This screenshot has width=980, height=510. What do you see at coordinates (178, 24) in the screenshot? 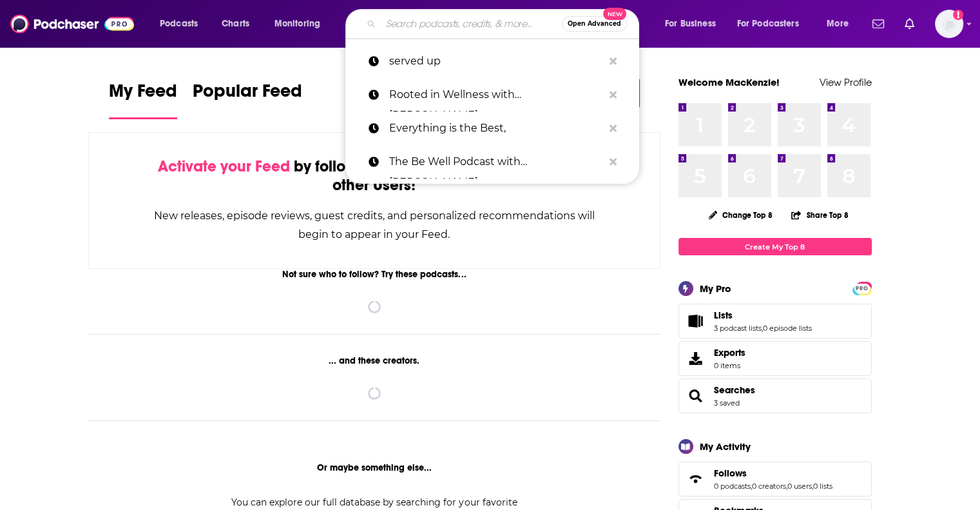
I see `span: Podcasts` at bounding box center [178, 24].